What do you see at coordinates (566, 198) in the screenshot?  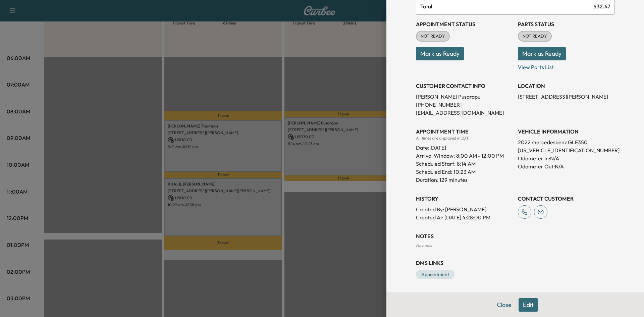 I see `h3: CONTACT CUSTOMER` at bounding box center [566, 198].